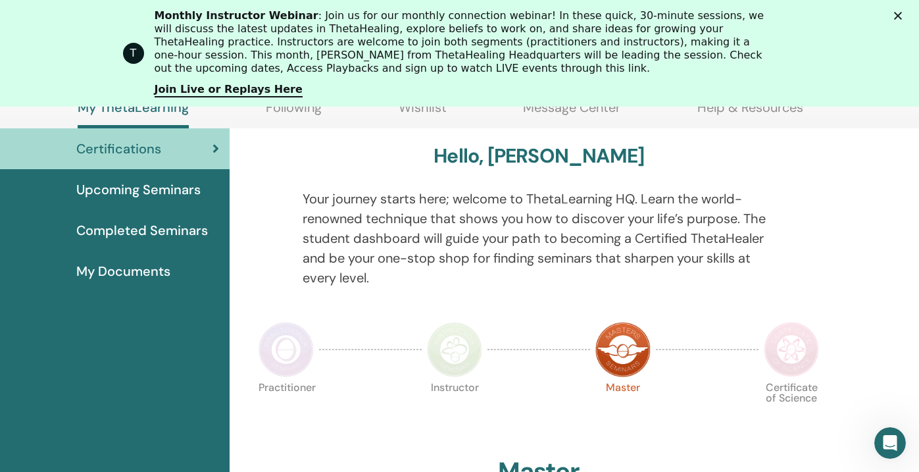 The image size is (919, 472). I want to click on p: Instructor, so click(455, 410).